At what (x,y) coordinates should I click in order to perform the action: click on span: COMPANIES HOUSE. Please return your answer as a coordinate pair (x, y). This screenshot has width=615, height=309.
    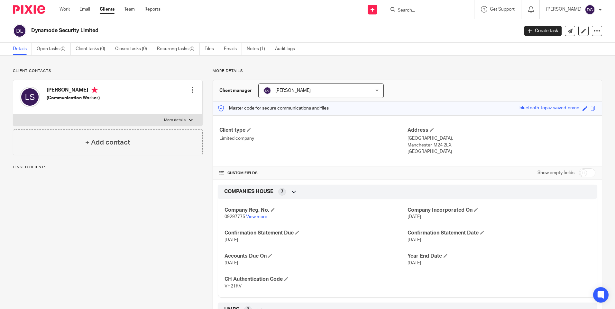
    Looking at the image, I should click on (249, 192).